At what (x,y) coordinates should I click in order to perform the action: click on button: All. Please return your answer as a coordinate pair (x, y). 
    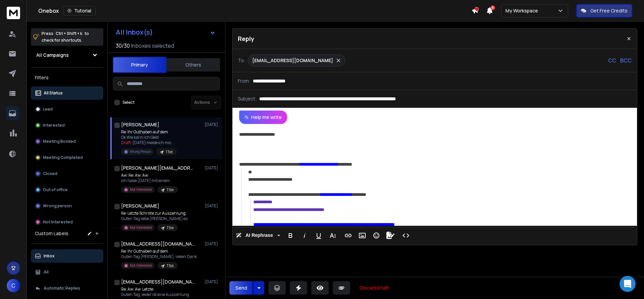
    Looking at the image, I should click on (67, 272).